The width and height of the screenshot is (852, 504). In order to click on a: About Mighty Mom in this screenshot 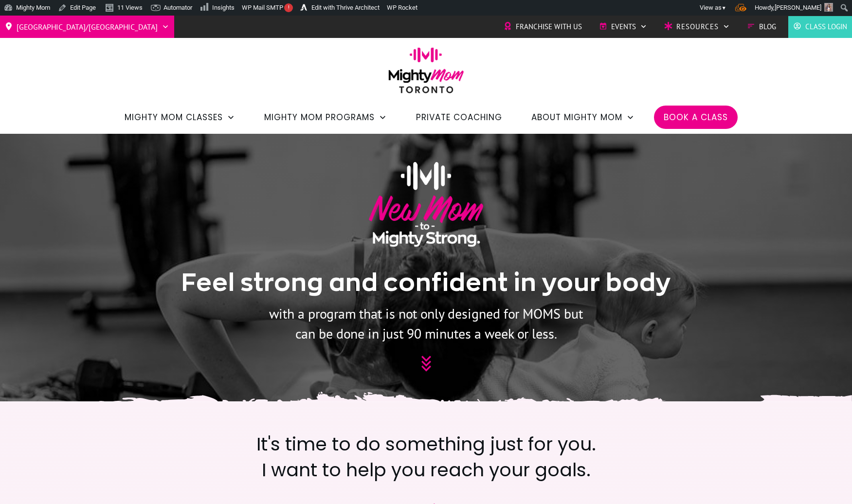, I will do `click(583, 118)`.